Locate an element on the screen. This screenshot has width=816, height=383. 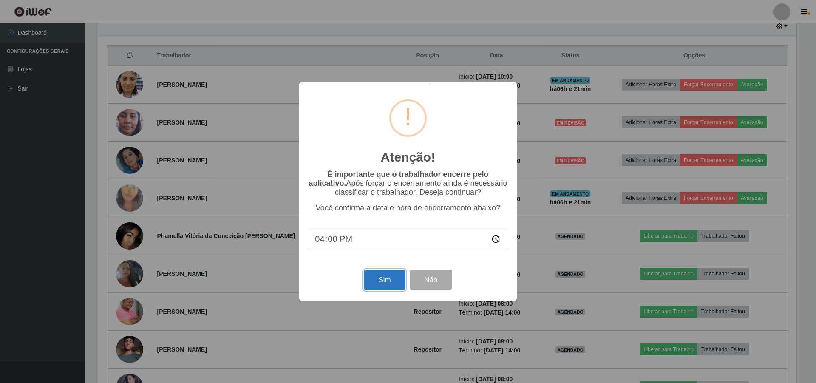
p: Você confirma a data e hora de encerramento abaixo? is located at coordinates (408, 208).